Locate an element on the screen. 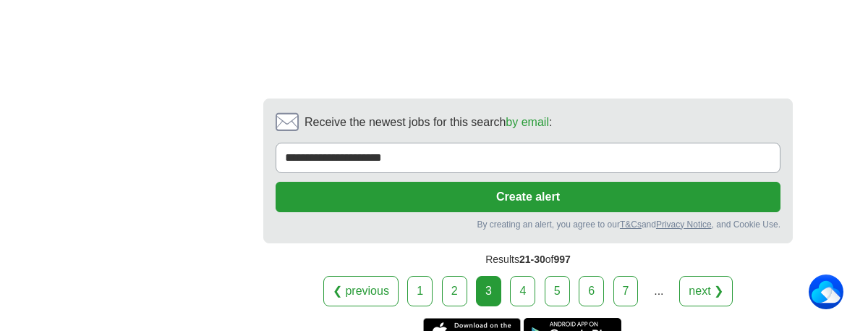 This screenshot has height=331, width=868. a: 1 is located at coordinates (420, 291).